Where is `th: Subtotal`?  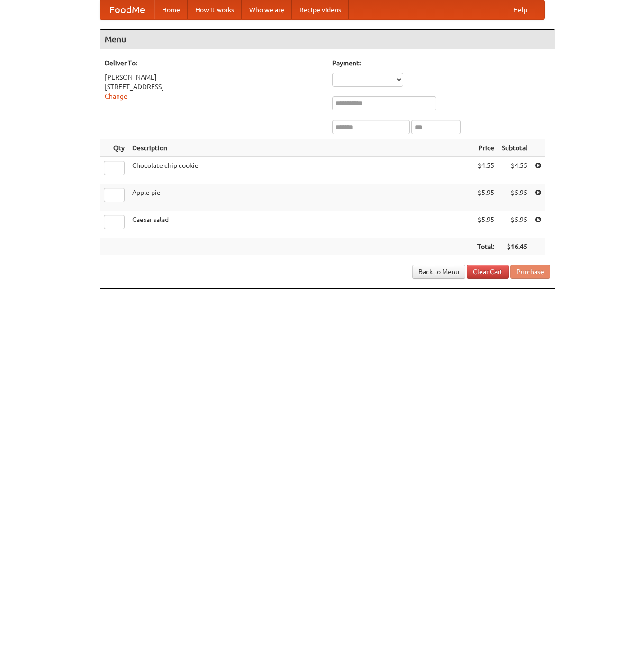
th: Subtotal is located at coordinates (515, 148).